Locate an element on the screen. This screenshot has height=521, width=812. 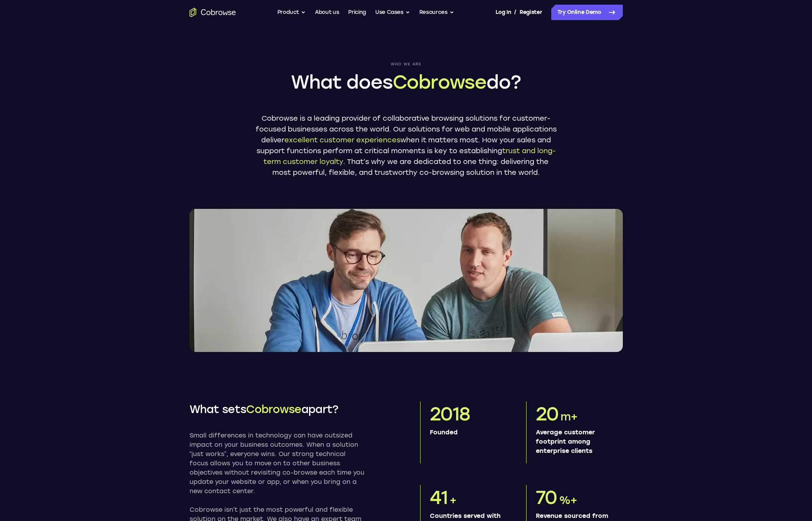
button: Product is located at coordinates (292, 13).